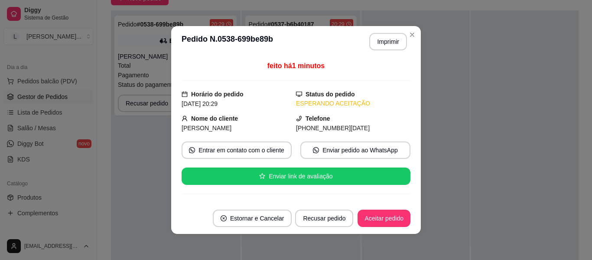 The height and width of the screenshot is (260, 592). What do you see at coordinates (252, 218) in the screenshot?
I see `button: close-circleEstornar e Cancelar` at bounding box center [252, 218].